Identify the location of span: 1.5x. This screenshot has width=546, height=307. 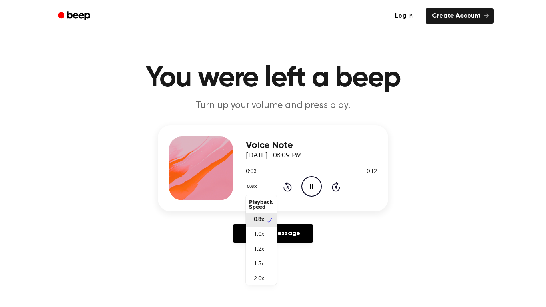
(259, 264).